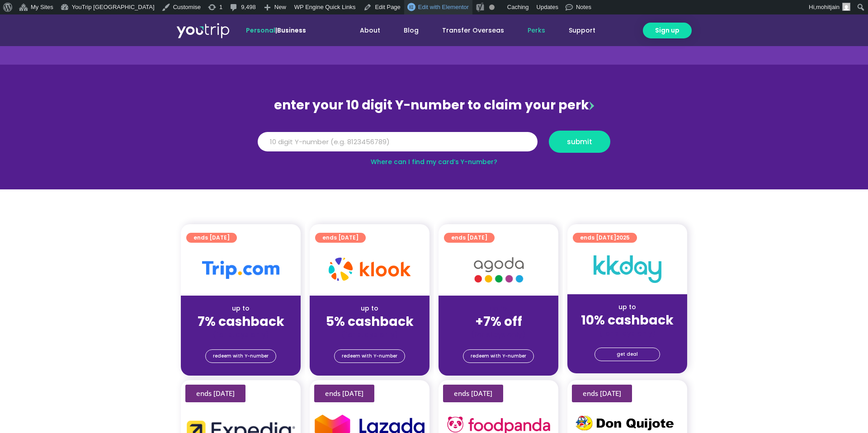 Image resolution: width=868 pixels, height=433 pixels. Describe the element at coordinates (581, 31) in the screenshot. I see `a: Support` at that location.